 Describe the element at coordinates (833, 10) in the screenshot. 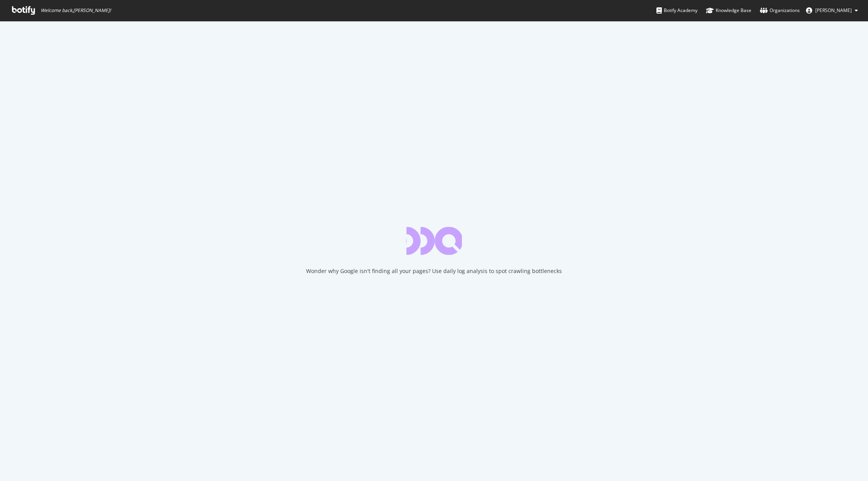

I see `span: Stefan Pioso` at that location.